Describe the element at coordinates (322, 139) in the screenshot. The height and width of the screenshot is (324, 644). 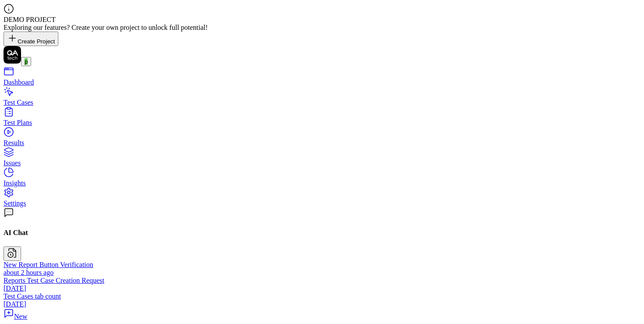
I see `a: Results` at that location.